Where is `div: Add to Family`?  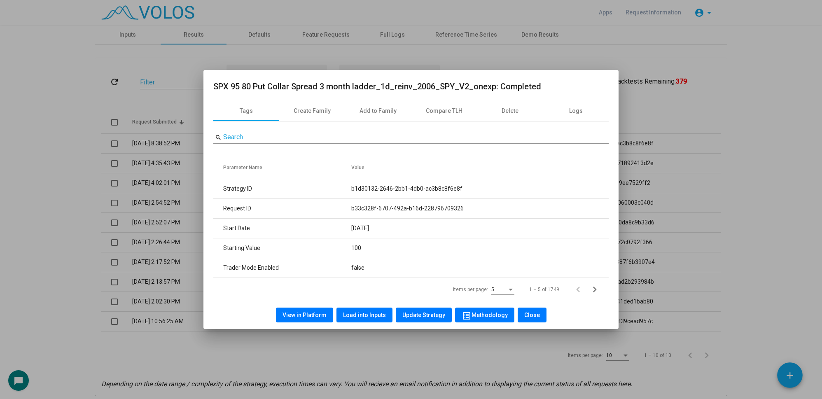
div: Add to Family is located at coordinates (378, 111).